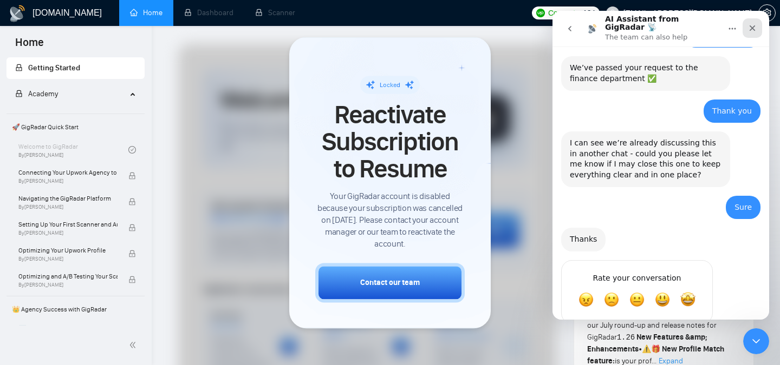  What do you see at coordinates (84, 267) in the screenshot?
I see `div: Rate your conversation` at bounding box center [84, 267].